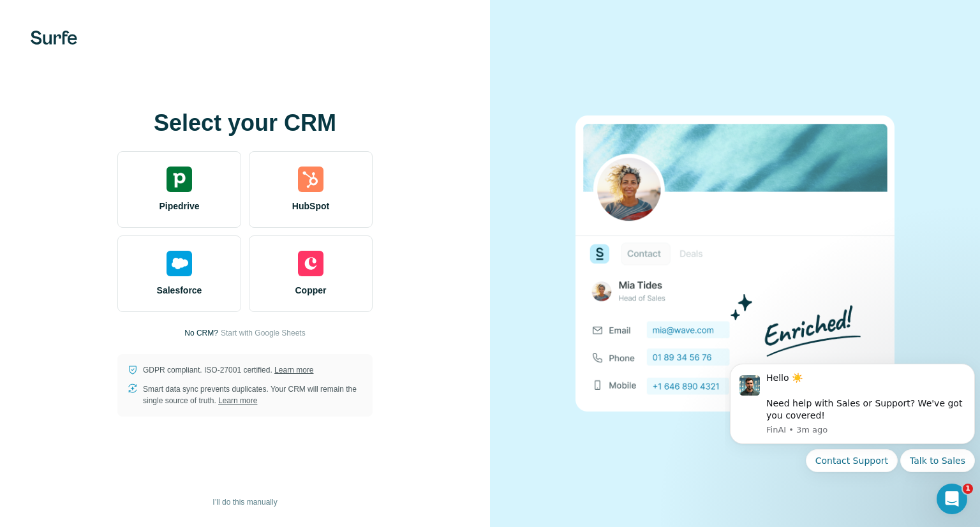  I want to click on img: salesforce's logo, so click(179, 264).